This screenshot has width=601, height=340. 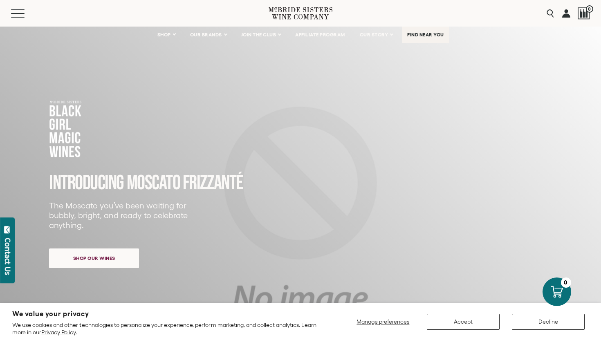 What do you see at coordinates (26, 13) in the screenshot?
I see `button: Mobile Menu Trigger` at bounding box center [26, 13].